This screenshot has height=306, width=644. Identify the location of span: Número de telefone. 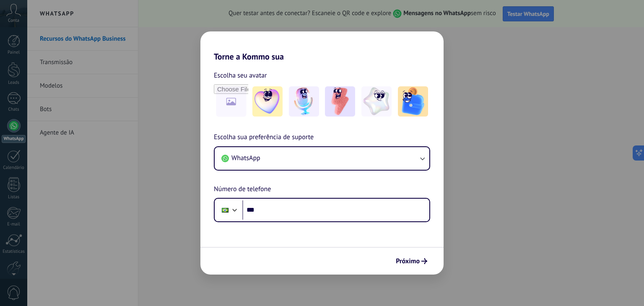
(242, 189).